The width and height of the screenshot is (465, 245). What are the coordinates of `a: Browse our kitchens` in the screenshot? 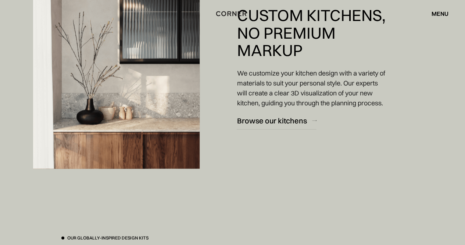 It's located at (277, 120).